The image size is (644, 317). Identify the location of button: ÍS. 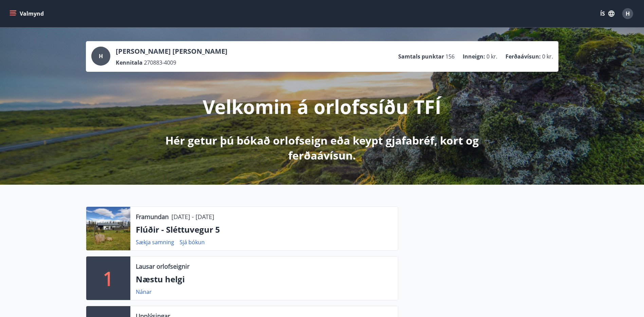
(608, 13).